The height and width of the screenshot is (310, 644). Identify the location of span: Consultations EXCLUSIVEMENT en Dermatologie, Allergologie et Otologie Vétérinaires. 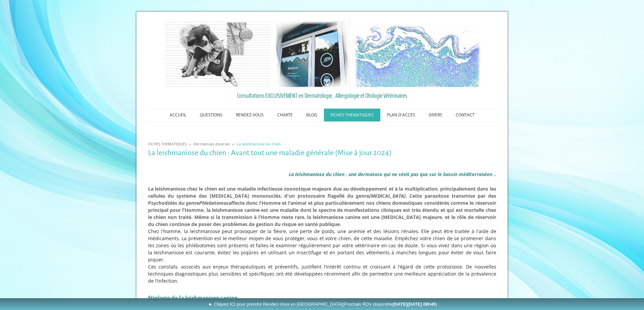
(322, 95).